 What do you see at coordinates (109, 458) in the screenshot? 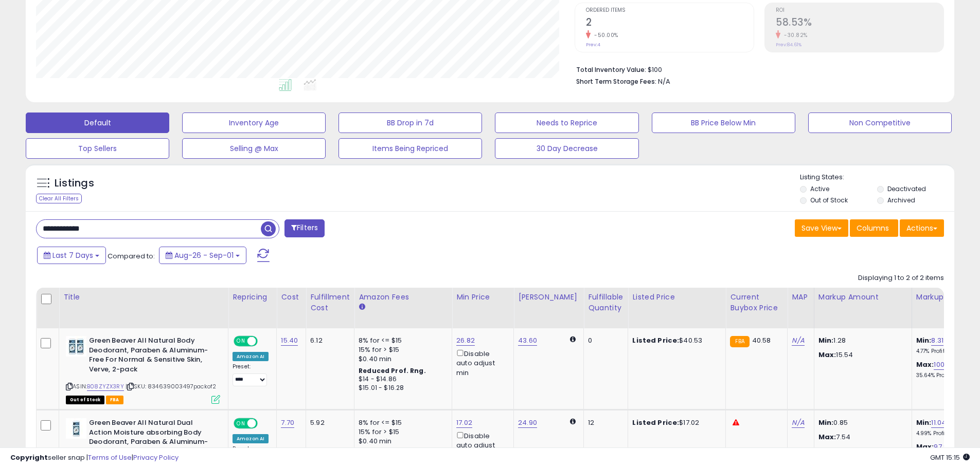
I see `a: Terms of Use` at bounding box center [109, 458].